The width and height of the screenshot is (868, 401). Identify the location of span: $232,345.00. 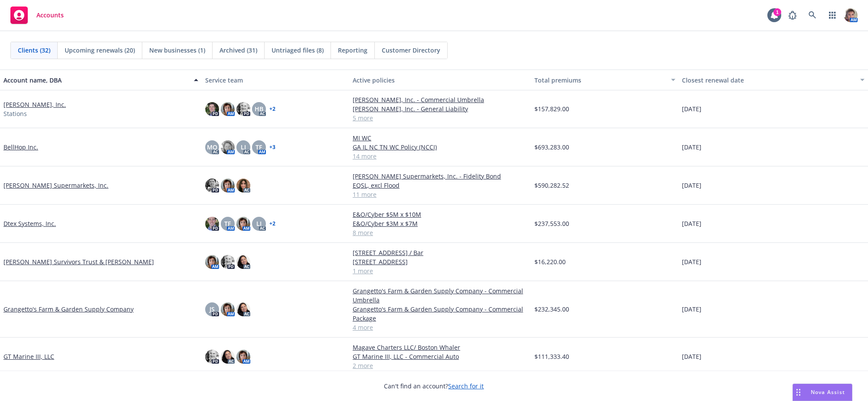
(552, 308).